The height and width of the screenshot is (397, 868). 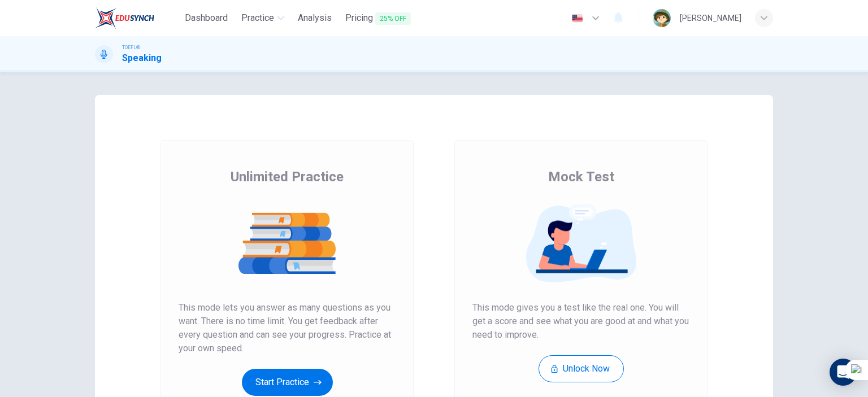 I want to click on a: EduSynch logo, so click(x=137, y=18).